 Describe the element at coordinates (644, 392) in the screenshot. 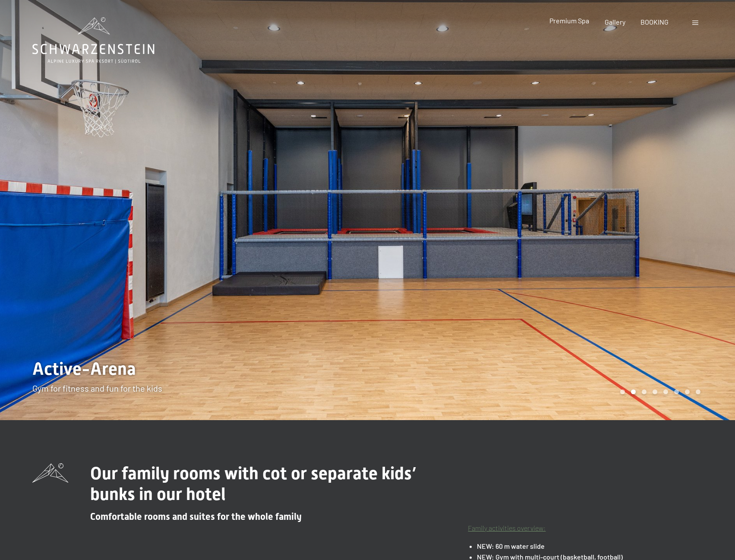

I see `div: Carousel Page 3` at that location.